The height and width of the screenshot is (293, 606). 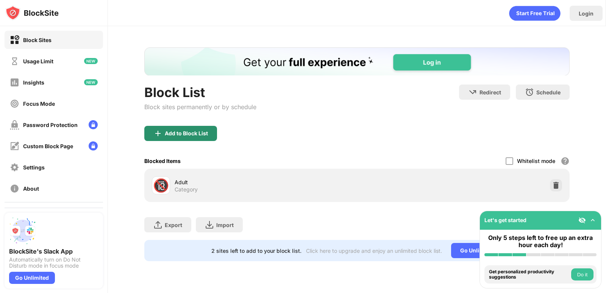 What do you see at coordinates (14, 40) in the screenshot?
I see `img: block-on.svg` at bounding box center [14, 40].